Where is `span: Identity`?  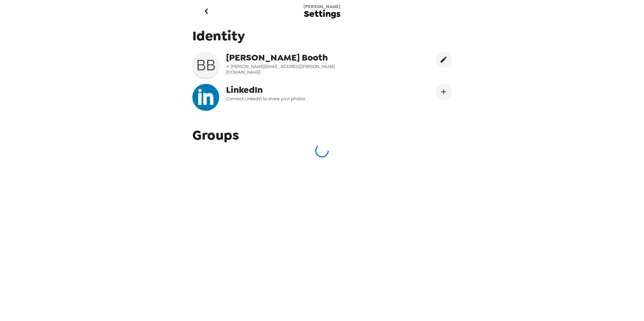
span: Identity is located at coordinates (322, 36).